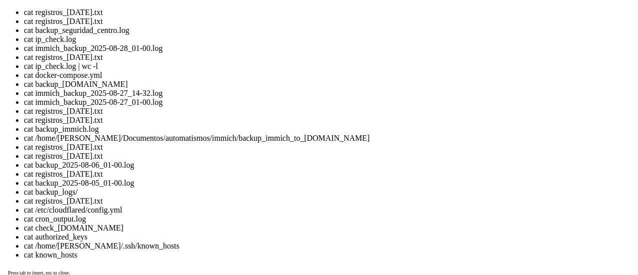  Describe the element at coordinates (329, 75) in the screenshot. I see `li: cat docker-compose.yml` at that location.